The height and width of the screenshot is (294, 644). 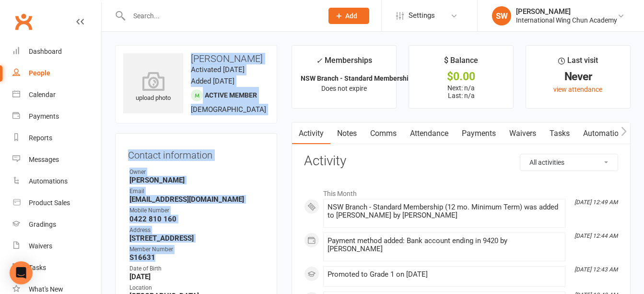 What do you see at coordinates (57, 202) in the screenshot?
I see `a: Product Sales` at bounding box center [57, 202].